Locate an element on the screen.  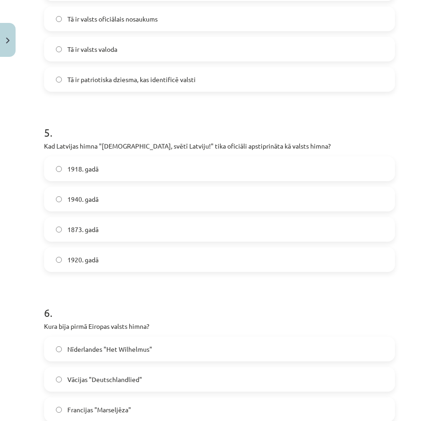
span: Francijas "Marseljēza" is located at coordinates (99, 409).